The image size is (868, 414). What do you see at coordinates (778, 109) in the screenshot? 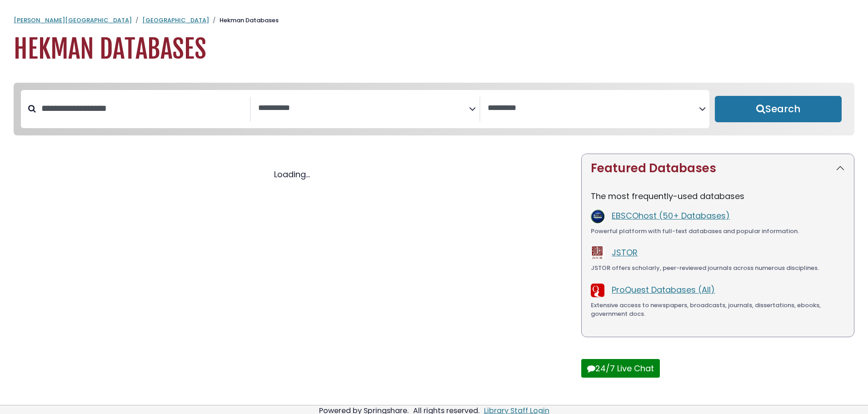
I see `button: Submit for Search Results` at bounding box center [778, 109].